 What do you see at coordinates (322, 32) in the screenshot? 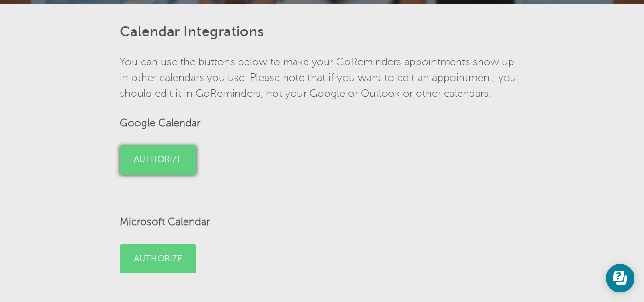
I see `h3: Calendar Integrations` at bounding box center [322, 32].